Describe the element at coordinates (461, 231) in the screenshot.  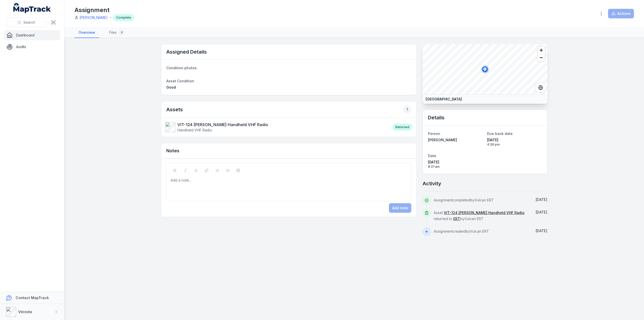
I see `span: Assignment created by Vulcan ERT` at that location.